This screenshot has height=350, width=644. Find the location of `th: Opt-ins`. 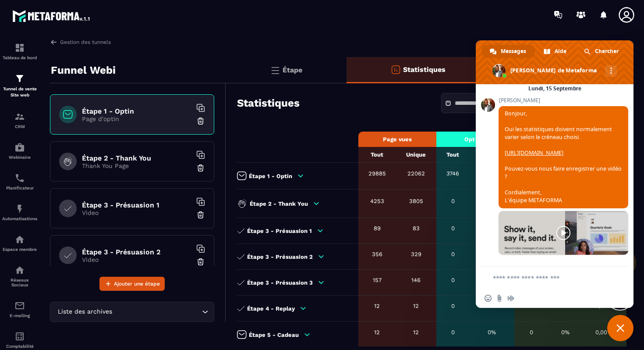

th: Opt-ins is located at coordinates (475, 139).